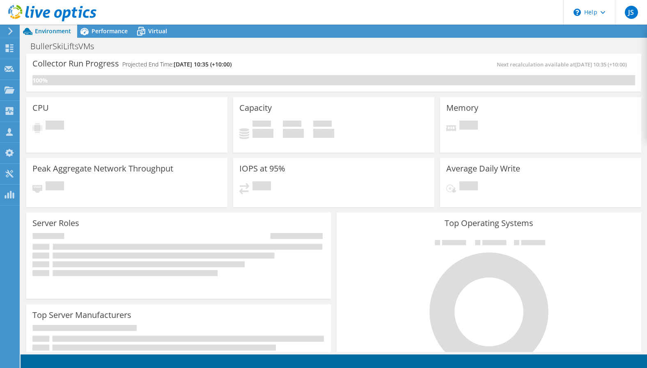 This screenshot has width=647, height=368. What do you see at coordinates (56, 223) in the screenshot?
I see `h3: Server Roles` at bounding box center [56, 223].